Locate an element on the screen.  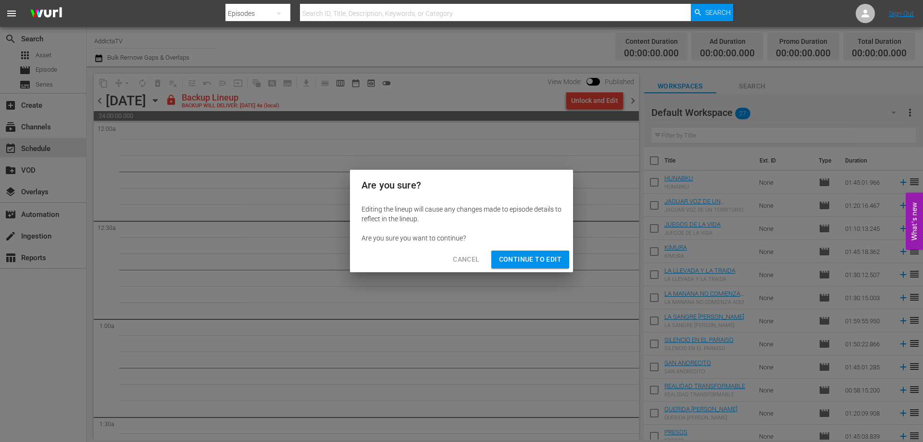
h2: Are you sure? is located at coordinates (462, 185).